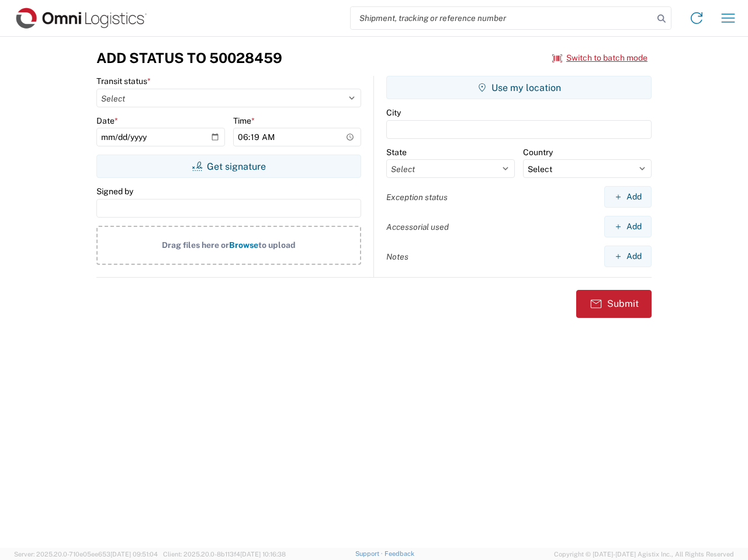 The width and height of the screenshot is (748, 560). I want to click on label: Country, so click(537, 152).